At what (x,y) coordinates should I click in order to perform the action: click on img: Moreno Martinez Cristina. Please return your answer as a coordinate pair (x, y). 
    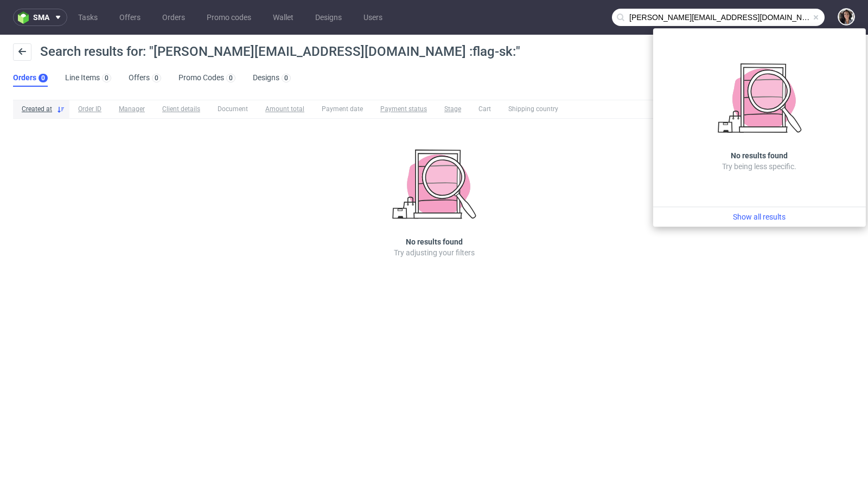
    Looking at the image, I should click on (846, 17).